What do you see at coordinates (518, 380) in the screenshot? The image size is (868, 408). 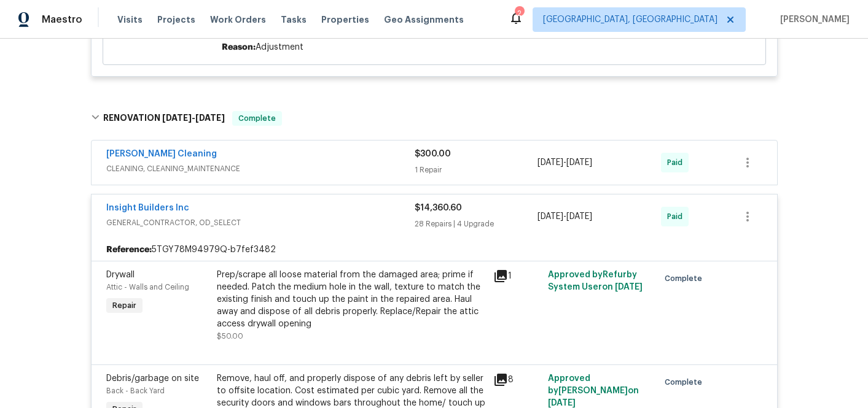 I see `div: 8` at bounding box center [518, 380].